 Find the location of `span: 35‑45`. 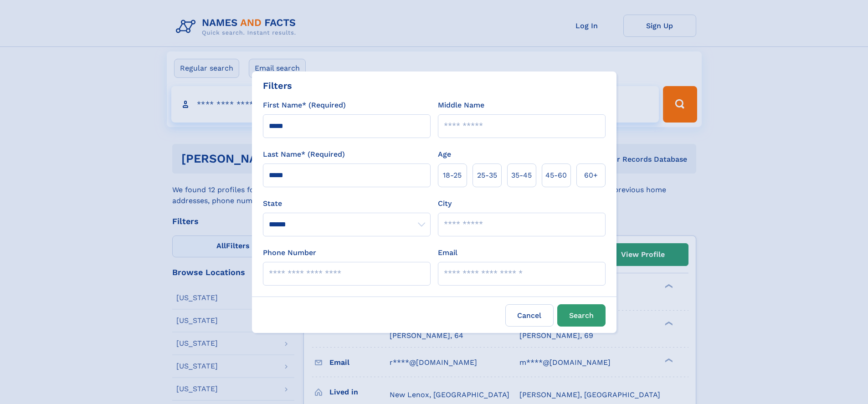

span: 35‑45 is located at coordinates (521, 175).